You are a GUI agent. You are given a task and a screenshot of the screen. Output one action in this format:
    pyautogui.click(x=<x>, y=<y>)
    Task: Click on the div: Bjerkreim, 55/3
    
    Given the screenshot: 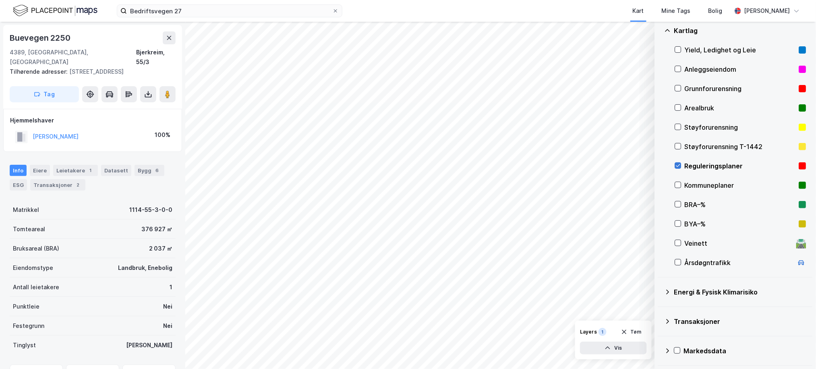 What is the action you would take?
    pyautogui.click(x=156, y=57)
    